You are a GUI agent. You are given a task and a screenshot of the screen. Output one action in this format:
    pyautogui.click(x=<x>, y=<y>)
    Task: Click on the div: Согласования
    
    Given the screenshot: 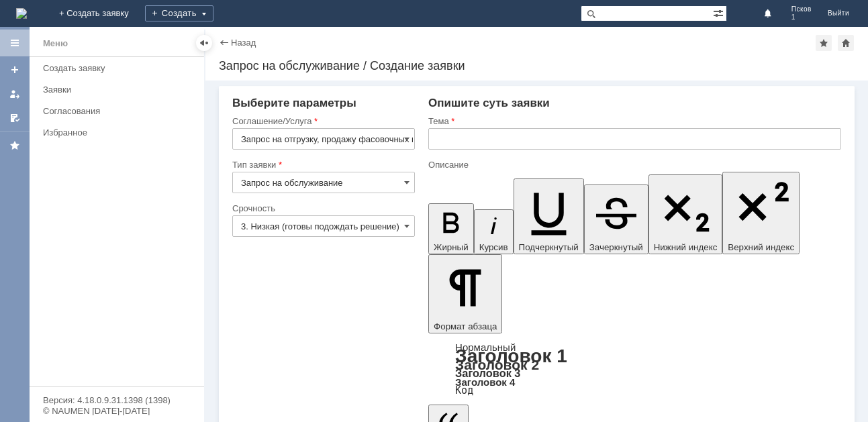 What is the action you would take?
    pyautogui.click(x=120, y=111)
    